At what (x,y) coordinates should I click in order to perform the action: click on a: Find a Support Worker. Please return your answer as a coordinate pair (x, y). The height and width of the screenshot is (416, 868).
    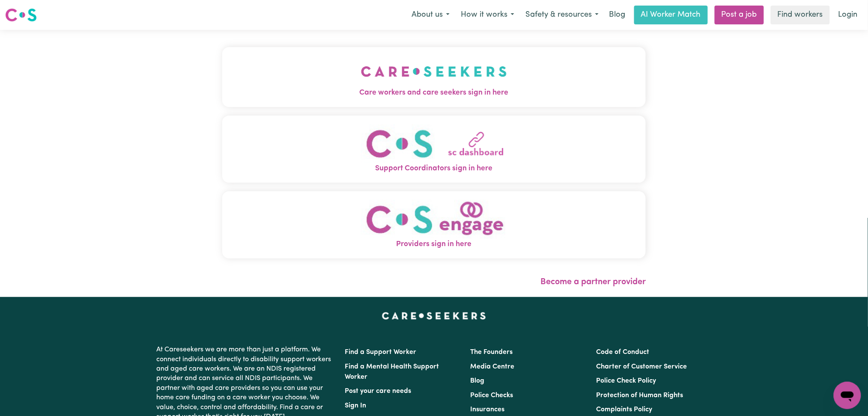
    Looking at the image, I should click on (381, 352).